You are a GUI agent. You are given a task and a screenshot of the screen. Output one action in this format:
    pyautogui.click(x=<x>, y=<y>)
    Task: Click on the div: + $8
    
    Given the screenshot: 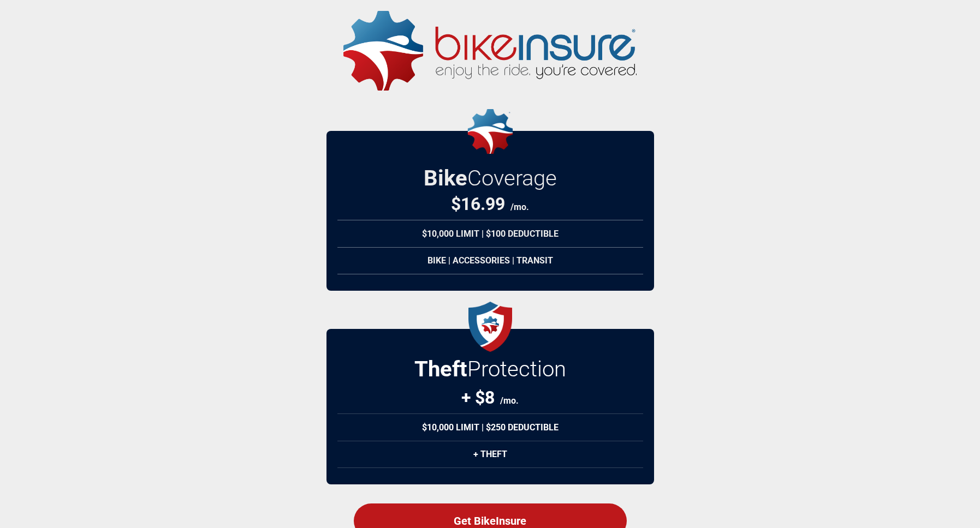 What is the action you would take?
    pyautogui.click(x=490, y=398)
    